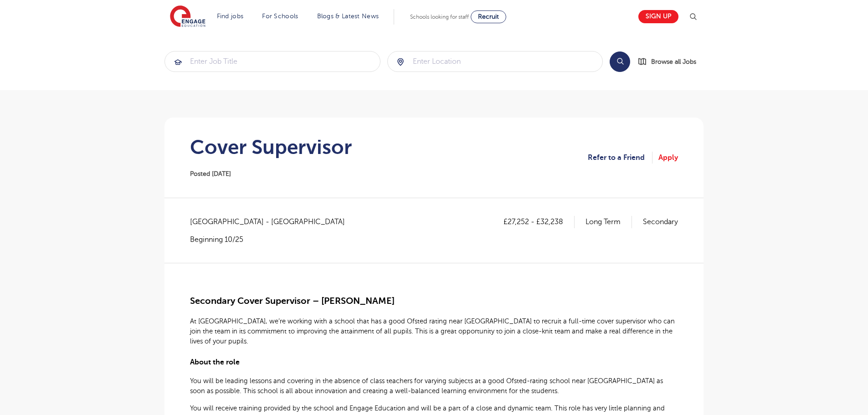  Describe the element at coordinates (488, 17) in the screenshot. I see `a: Recruit` at that location.